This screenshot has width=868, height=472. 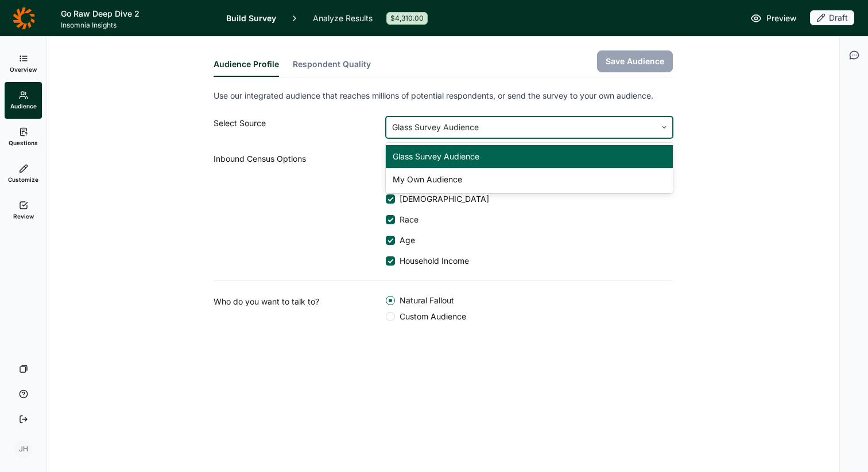 I want to click on a: Preview, so click(x=774, y=18).